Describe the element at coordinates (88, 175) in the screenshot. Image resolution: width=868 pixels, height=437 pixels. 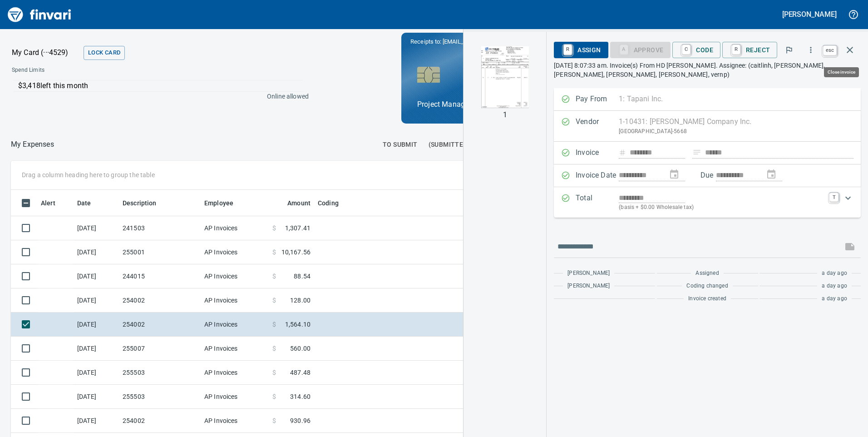
I see `p: Drag a column heading here to group the table` at that location.